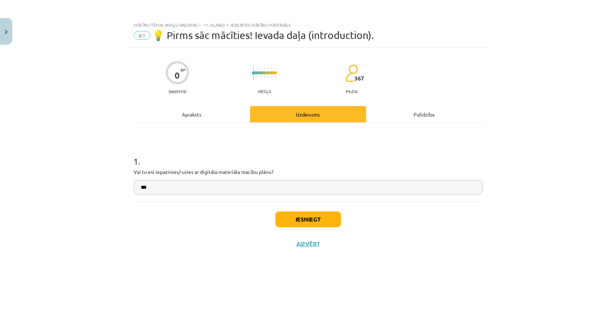 The image size is (616, 324). I want to click on img: icon-long-line-d9ea69661e0d244f92f715978eff75569469978d946b2353a9bb055b3ed8787d.svg, so click(254, 73).